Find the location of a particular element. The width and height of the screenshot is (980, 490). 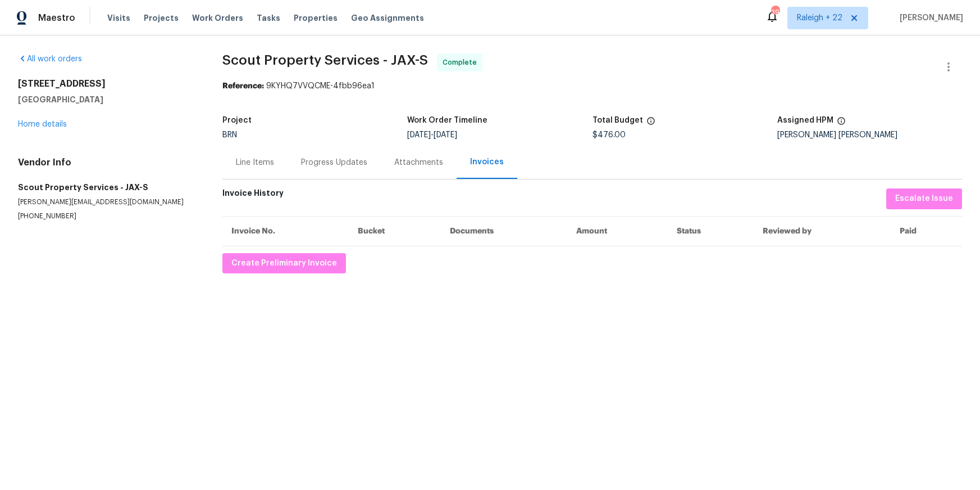

h5: Project is located at coordinates (237, 121).